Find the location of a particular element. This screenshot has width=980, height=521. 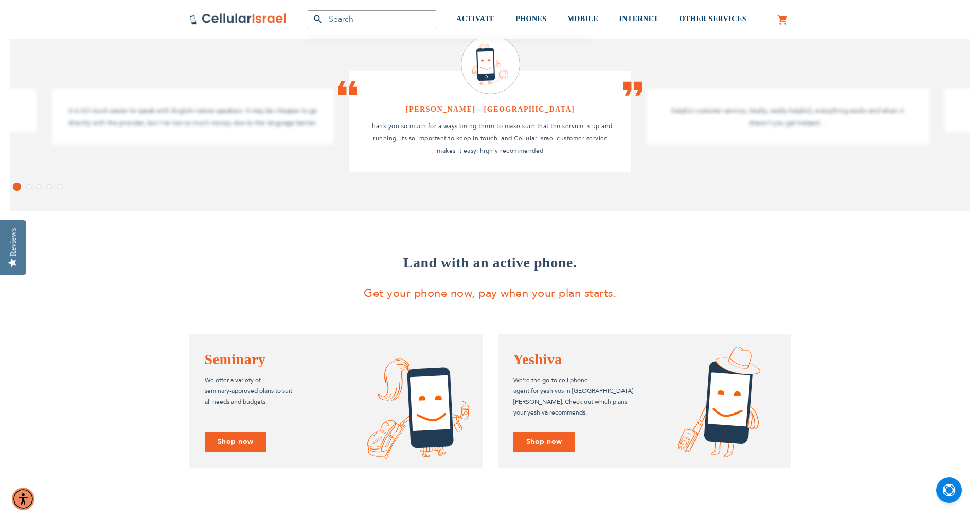

span: INTERNET is located at coordinates (639, 18).